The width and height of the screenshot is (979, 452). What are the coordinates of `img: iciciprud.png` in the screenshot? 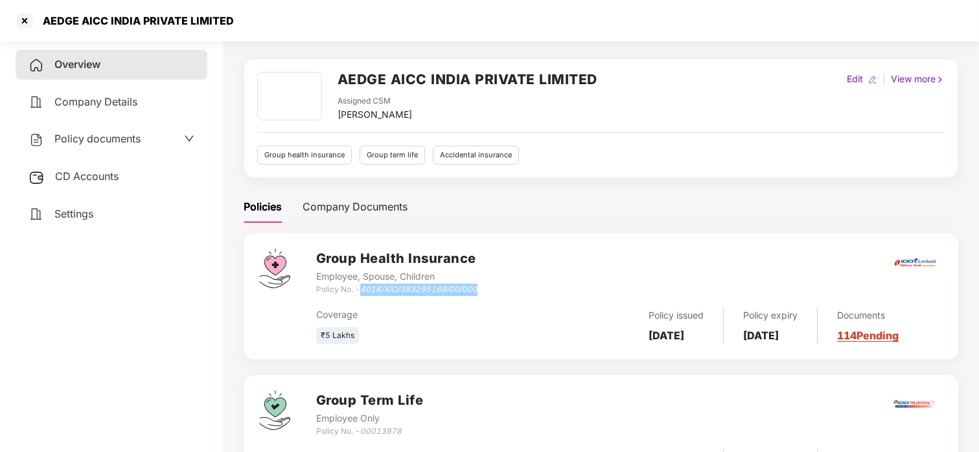 It's located at (914, 404).